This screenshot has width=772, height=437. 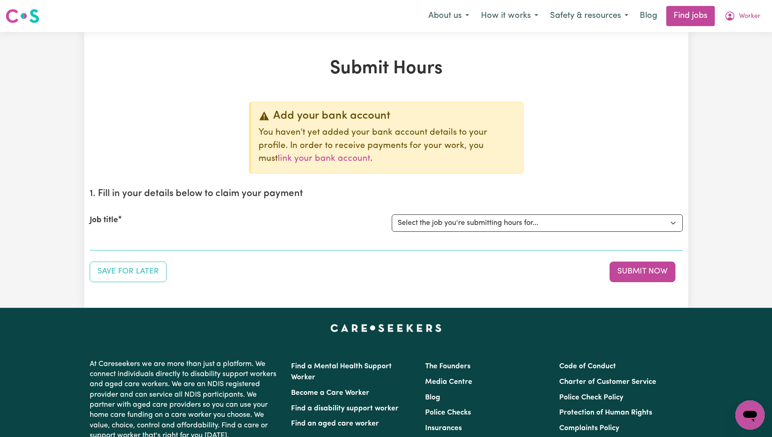 What do you see at coordinates (386, 328) in the screenshot?
I see `a: Careseekers home page` at bounding box center [386, 328].